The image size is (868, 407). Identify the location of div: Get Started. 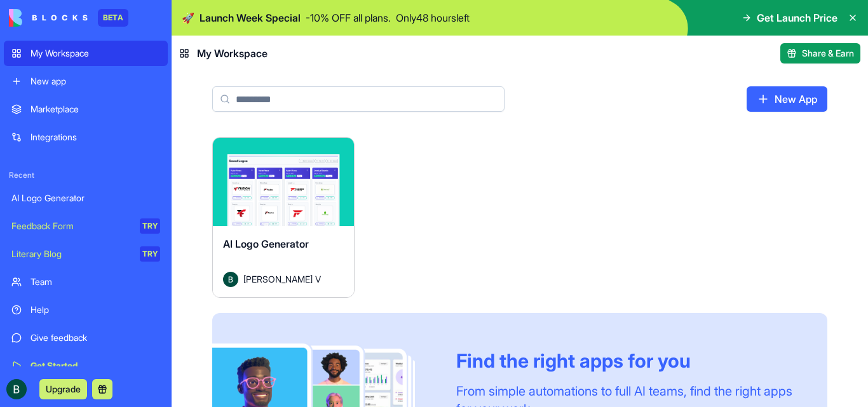
(95, 365).